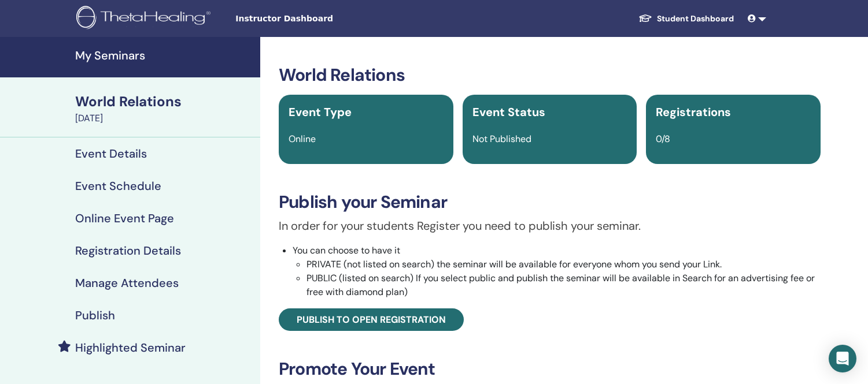 The image size is (868, 384). What do you see at coordinates (842, 359) in the screenshot?
I see `div: Open Intercom Messenger` at bounding box center [842, 359].